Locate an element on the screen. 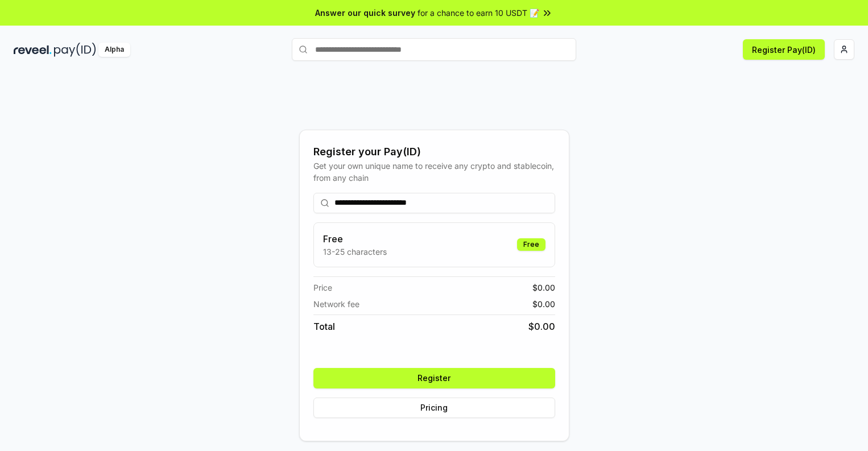  div: Register your Pay(ID) is located at coordinates (434, 152).